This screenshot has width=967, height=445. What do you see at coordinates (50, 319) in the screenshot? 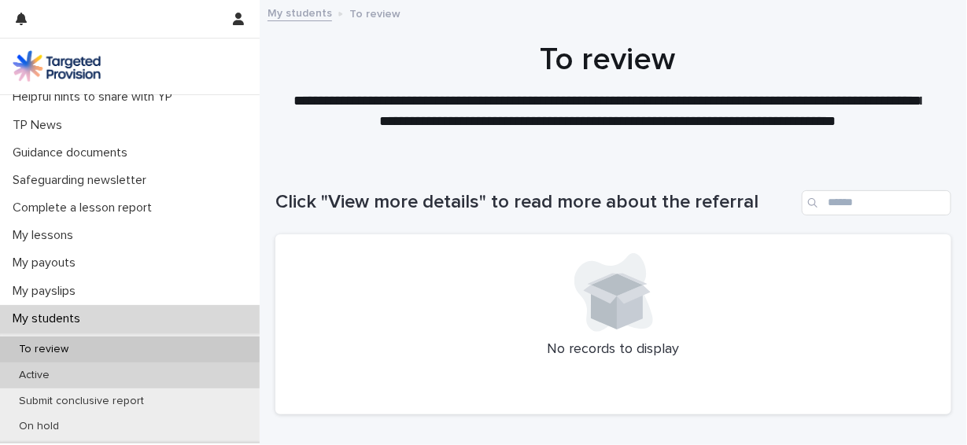
I see `p: My students` at bounding box center [50, 319].